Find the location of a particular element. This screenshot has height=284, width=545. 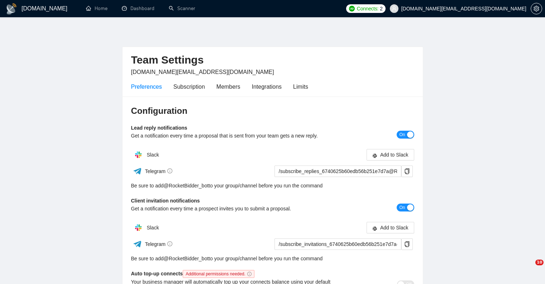

b: Lead reply notifications is located at coordinates (159, 128).